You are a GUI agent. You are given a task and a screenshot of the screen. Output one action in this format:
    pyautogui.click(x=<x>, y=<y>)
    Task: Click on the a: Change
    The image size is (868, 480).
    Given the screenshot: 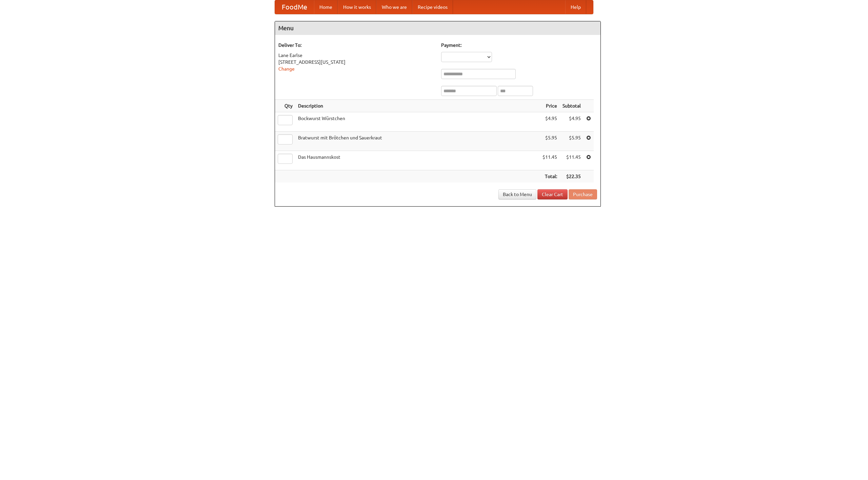 What is the action you would take?
    pyautogui.click(x=286, y=69)
    